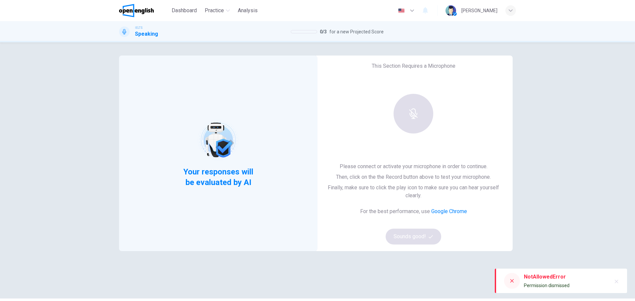 Image resolution: width=635 pixels, height=301 pixels. What do you see at coordinates (413, 212) in the screenshot?
I see `h6: For the best performance, use` at bounding box center [413, 212].